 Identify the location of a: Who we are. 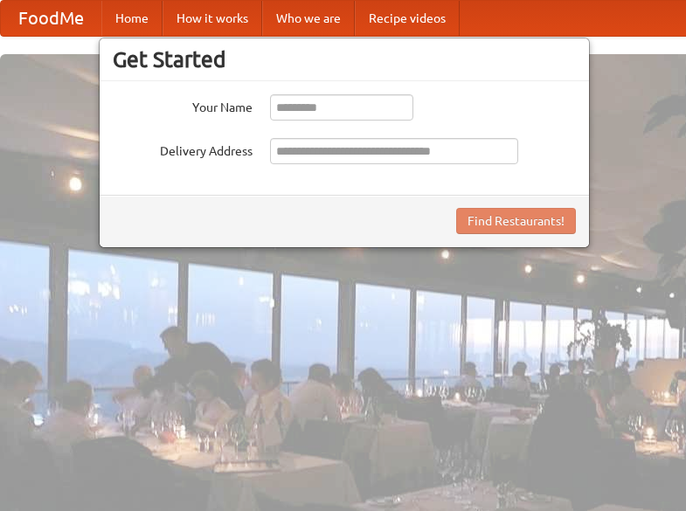
(308, 18).